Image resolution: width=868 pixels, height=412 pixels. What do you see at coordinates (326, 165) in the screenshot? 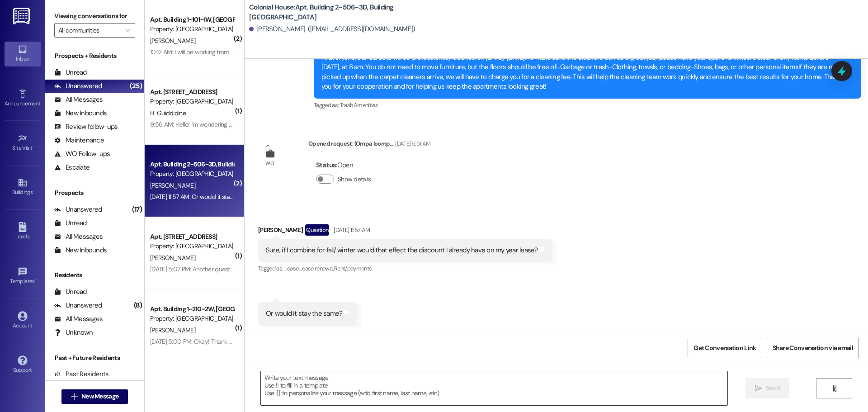
I see `b: Status` at bounding box center [326, 165].